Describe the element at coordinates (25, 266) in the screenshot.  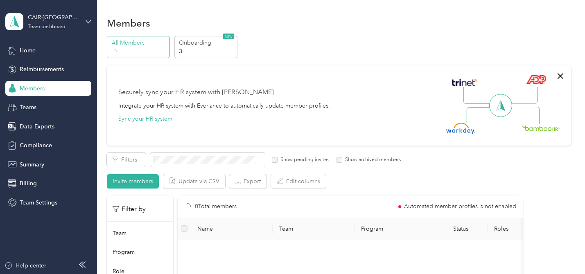
I see `div: Help center` at that location.